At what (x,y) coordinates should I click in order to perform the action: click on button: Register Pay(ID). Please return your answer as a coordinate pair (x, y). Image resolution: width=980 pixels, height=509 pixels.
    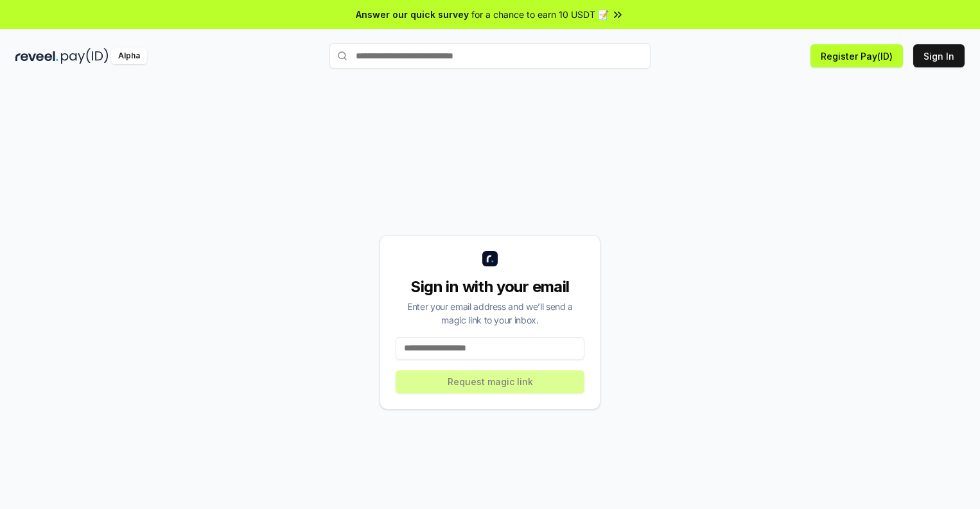
    Looking at the image, I should click on (856, 56).